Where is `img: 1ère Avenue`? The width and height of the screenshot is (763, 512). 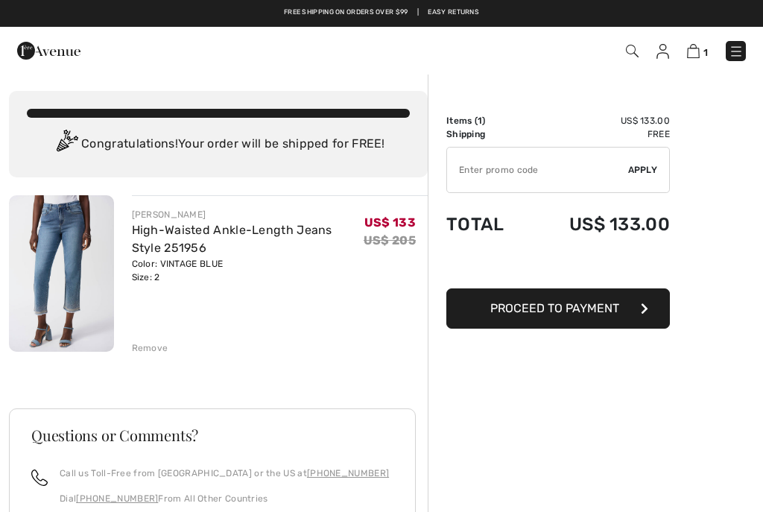 img: 1ère Avenue is located at coordinates (48, 51).